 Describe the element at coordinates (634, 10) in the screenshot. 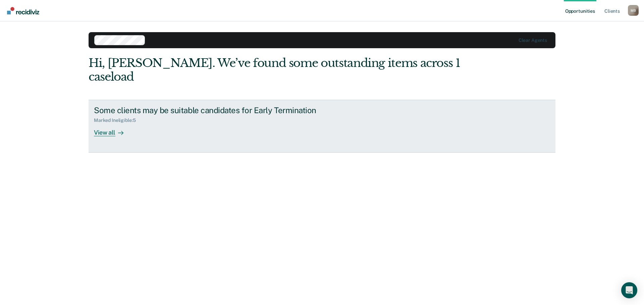

I see `div: M B` at that location.